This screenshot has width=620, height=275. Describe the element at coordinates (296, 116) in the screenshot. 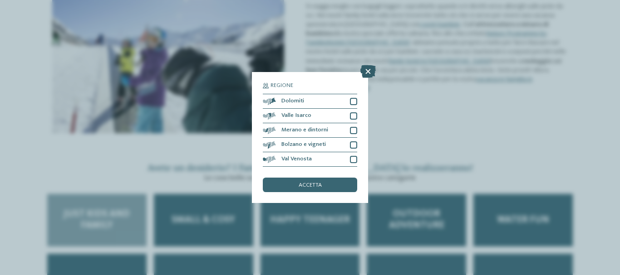

I see `span: Valle Isarco` at that location.